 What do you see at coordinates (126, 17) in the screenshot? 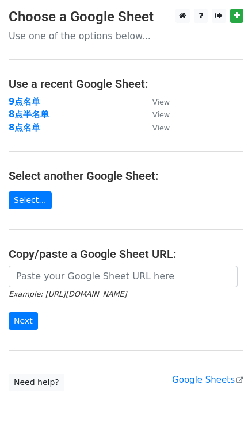
I see `h3: Choose a Google Sheet` at bounding box center [126, 17].